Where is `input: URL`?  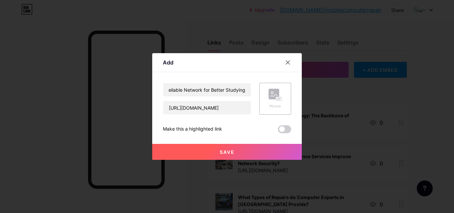 input: URL is located at coordinates (207, 108).